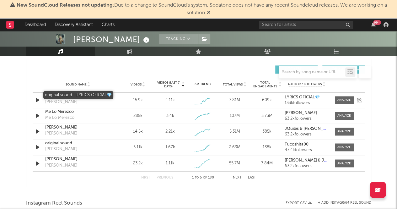 Image resolution: width=397 pixels, height=209 pixels. What do you see at coordinates (78, 143) in the screenshot?
I see `div: original sound` at bounding box center [78, 143].